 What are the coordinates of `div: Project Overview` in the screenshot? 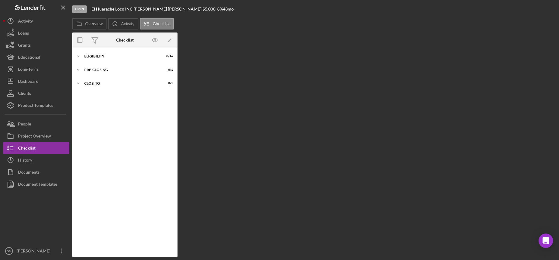 It's located at (34, 136).